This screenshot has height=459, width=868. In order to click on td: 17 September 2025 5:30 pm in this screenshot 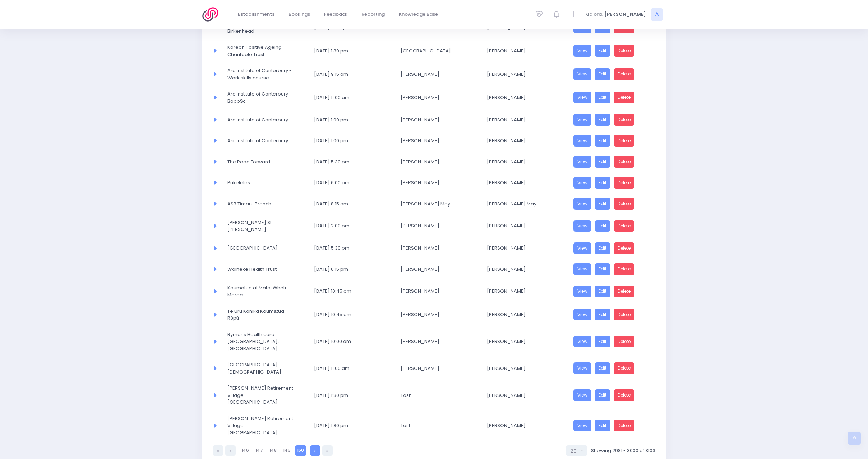, I will do `click(352, 248)`.